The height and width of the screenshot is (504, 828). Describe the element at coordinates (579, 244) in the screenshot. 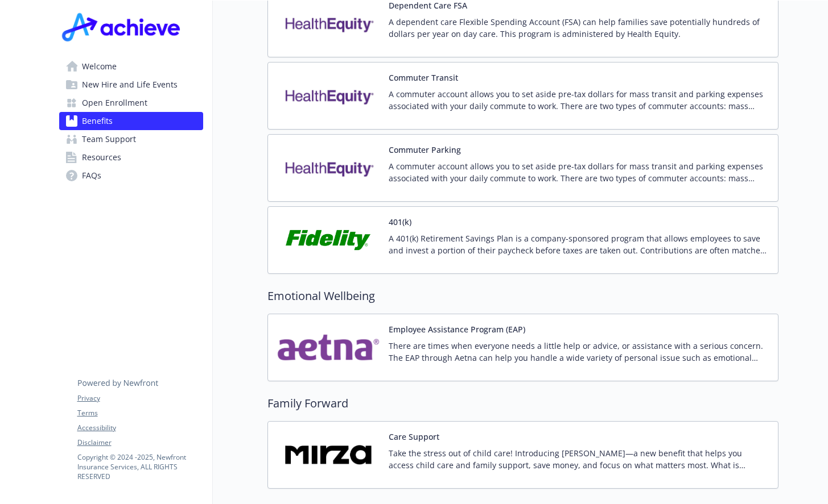

I see `p: A 401(k) Retirement Savings Plan is a company-sponsored program that allows employees to save and...` at that location.